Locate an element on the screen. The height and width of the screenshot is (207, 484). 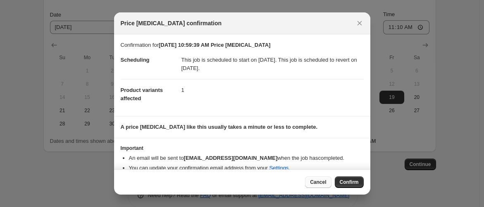
li: You can update your confirmation email address from your . is located at coordinates (246, 168).